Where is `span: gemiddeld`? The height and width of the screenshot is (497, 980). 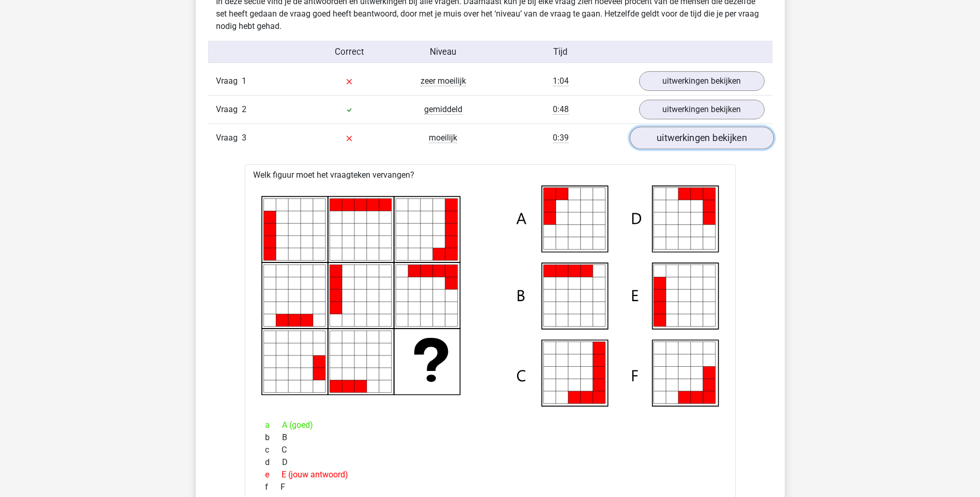 span: gemiddeld is located at coordinates (443, 109).